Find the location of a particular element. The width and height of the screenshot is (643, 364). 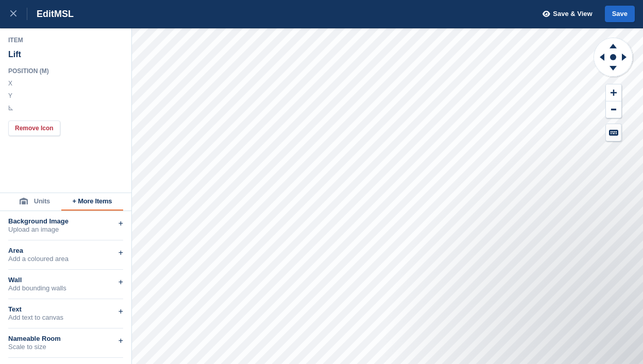

button: + More Items is located at coordinates (92, 202).